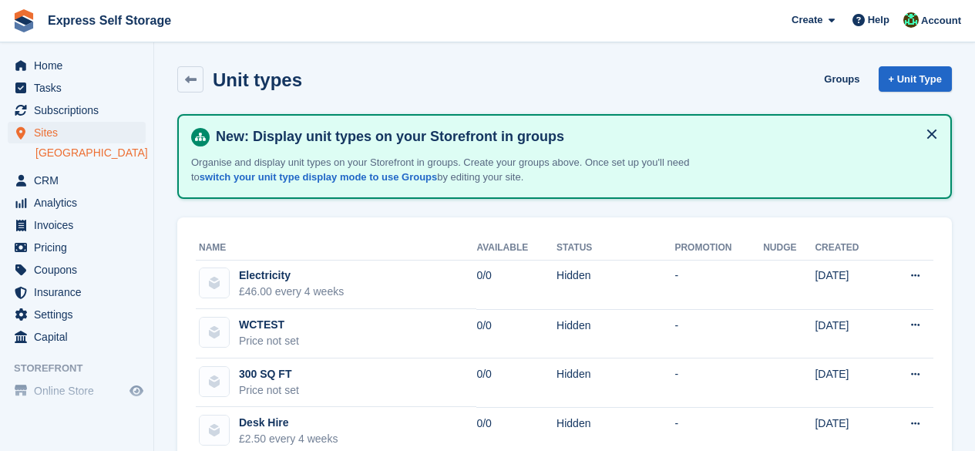 The height and width of the screenshot is (451, 975). I want to click on span: Online Store, so click(80, 391).